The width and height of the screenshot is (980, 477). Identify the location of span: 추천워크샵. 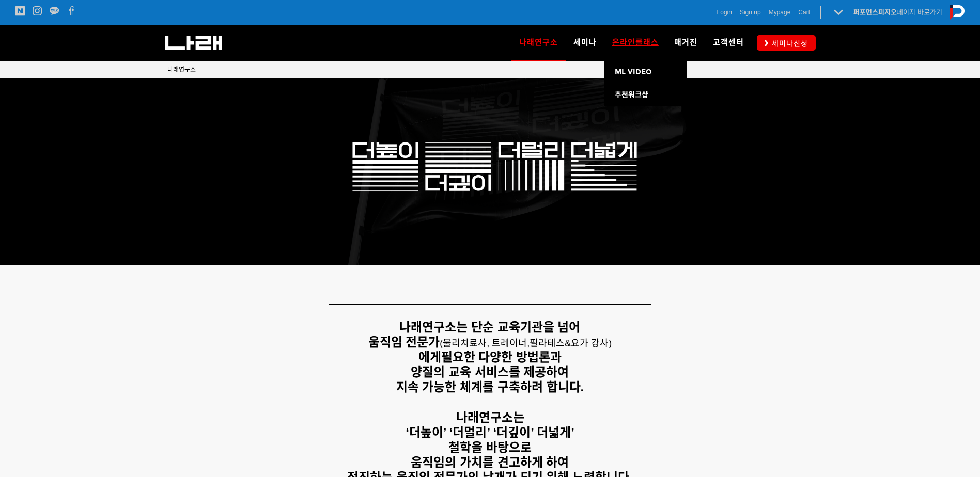
(631, 95).